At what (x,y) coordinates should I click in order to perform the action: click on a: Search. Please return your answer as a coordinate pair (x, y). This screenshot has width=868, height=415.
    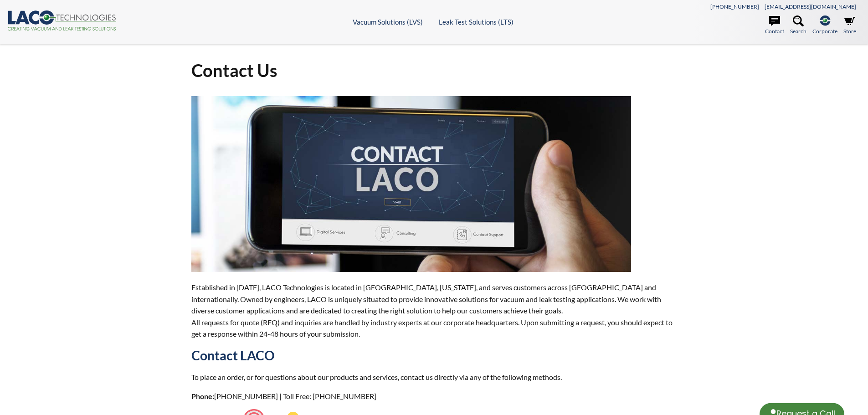
    Looking at the image, I should click on (798, 26).